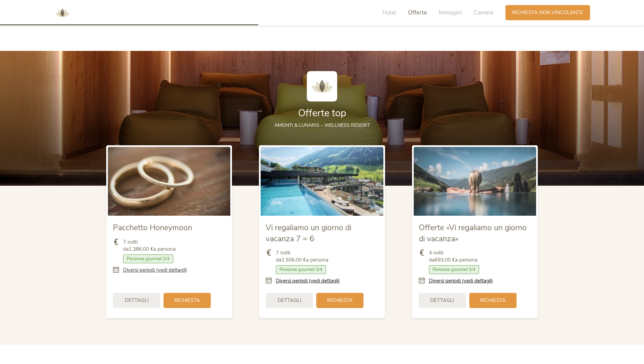 This screenshot has height=364, width=644. What do you see at coordinates (445, 260) in the screenshot?
I see `b: 693,00 €` at bounding box center [445, 260].